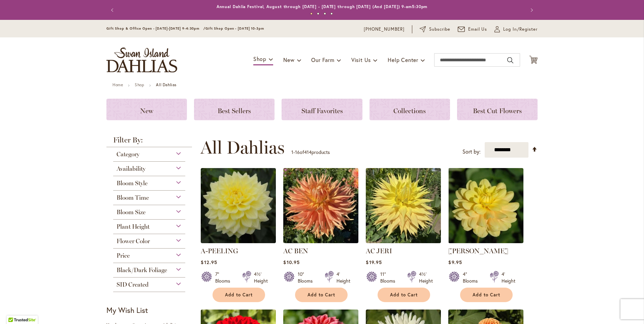 The image size is (644, 324). I want to click on button: Previous, so click(113, 10).